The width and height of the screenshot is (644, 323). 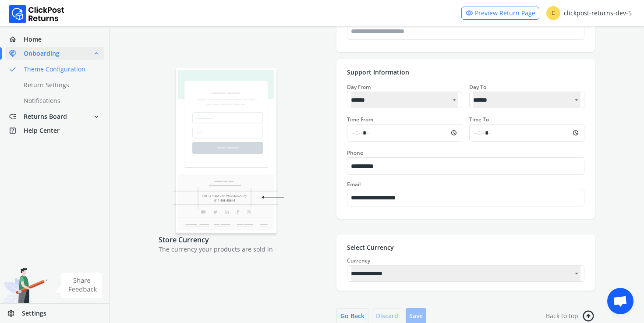 What do you see at coordinates (60, 101) in the screenshot?
I see `a: Notifications` at bounding box center [60, 101].